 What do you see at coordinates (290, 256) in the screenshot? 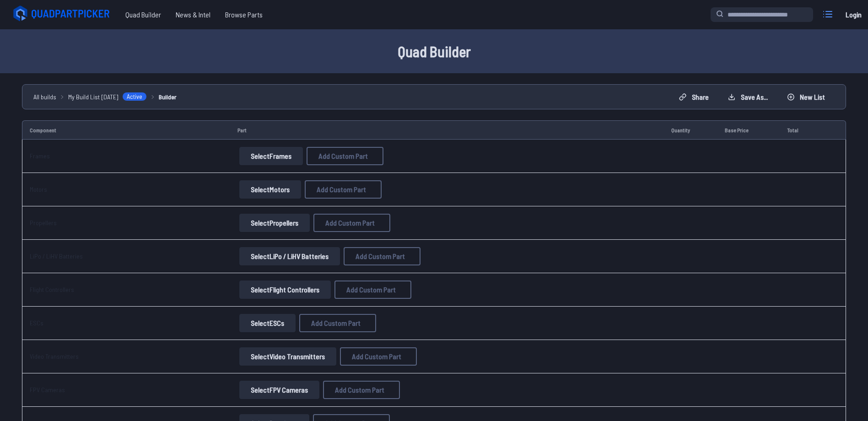
I see `a: SelectLiPo / LiHV Batteries` at bounding box center [290, 256].